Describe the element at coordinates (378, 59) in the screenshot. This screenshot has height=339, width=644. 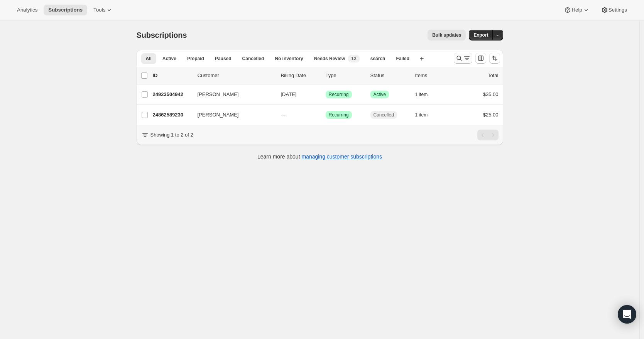
I see `span: search` at that location.